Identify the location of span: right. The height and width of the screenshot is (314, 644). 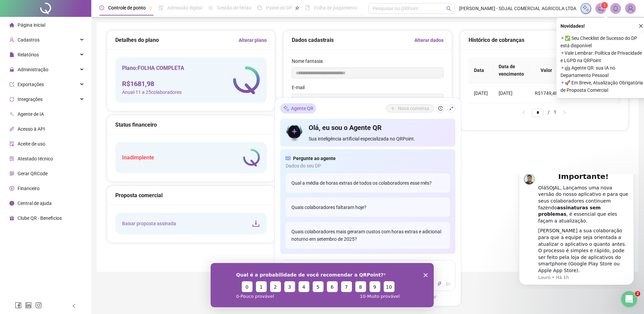
(564, 113).